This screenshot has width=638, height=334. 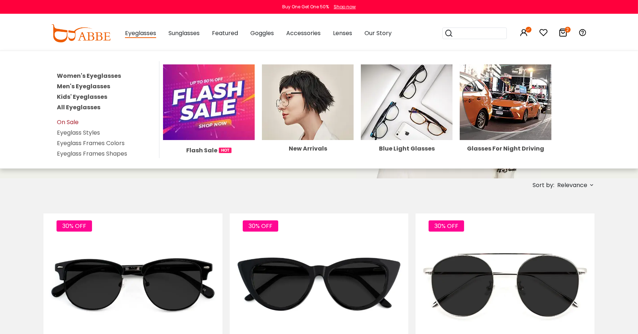 What do you see at coordinates (343, 7) in the screenshot?
I see `a: Shop now` at bounding box center [343, 7].